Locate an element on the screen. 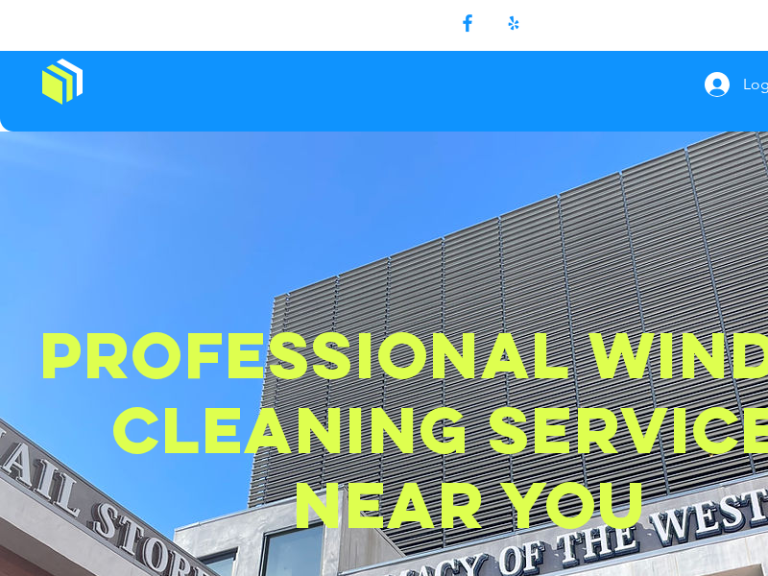 This screenshot has height=576, width=768. a: Facebook is located at coordinates (467, 23).